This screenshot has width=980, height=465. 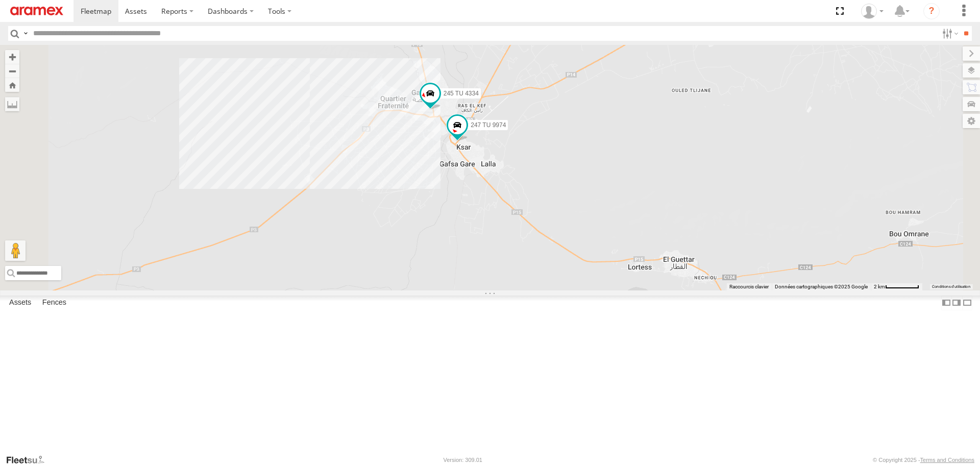 I want to click on label: Dock Summary Table to the Right, so click(x=957, y=302).